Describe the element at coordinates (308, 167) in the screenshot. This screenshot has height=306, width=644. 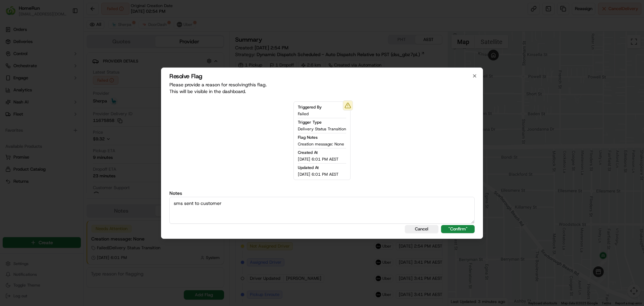
I see `span: Updated At` at that location.